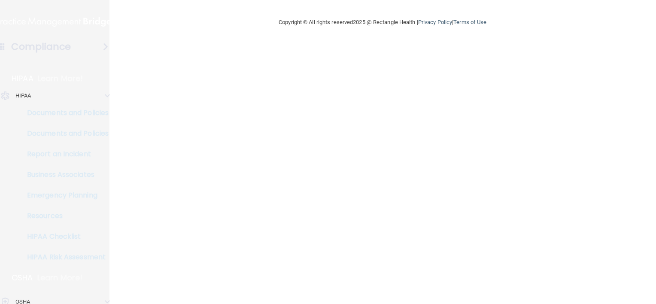 The width and height of the screenshot is (656, 304). I want to click on p: Emergency Planning, so click(64, 195).